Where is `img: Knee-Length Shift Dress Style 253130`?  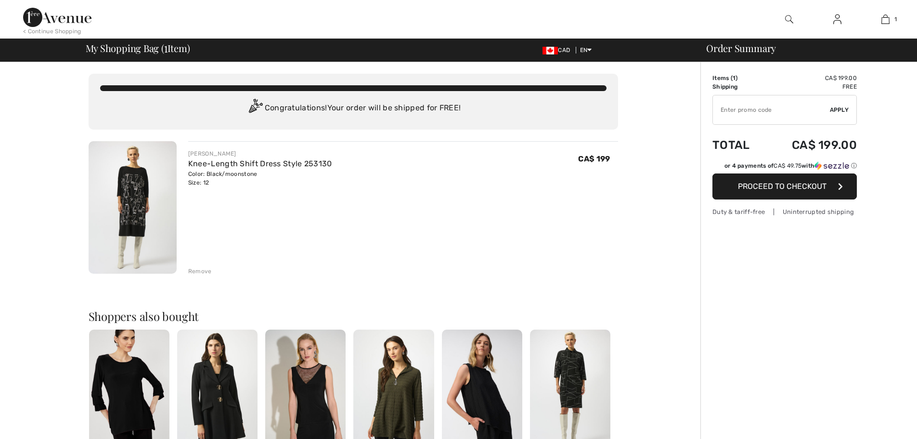
img: Knee-Length Shift Dress Style 253130 is located at coordinates (132, 207).